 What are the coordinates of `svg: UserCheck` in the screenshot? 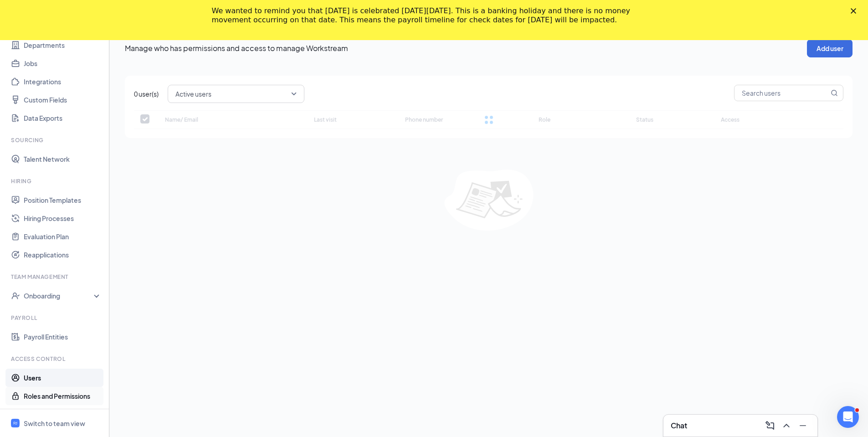 It's located at (16, 296).